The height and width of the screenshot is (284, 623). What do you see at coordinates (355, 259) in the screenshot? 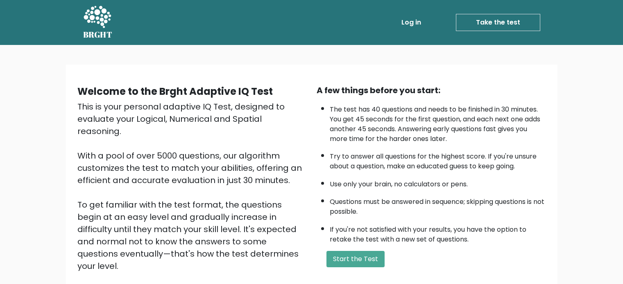
I see `button: Start the Test` at bounding box center [355, 259].